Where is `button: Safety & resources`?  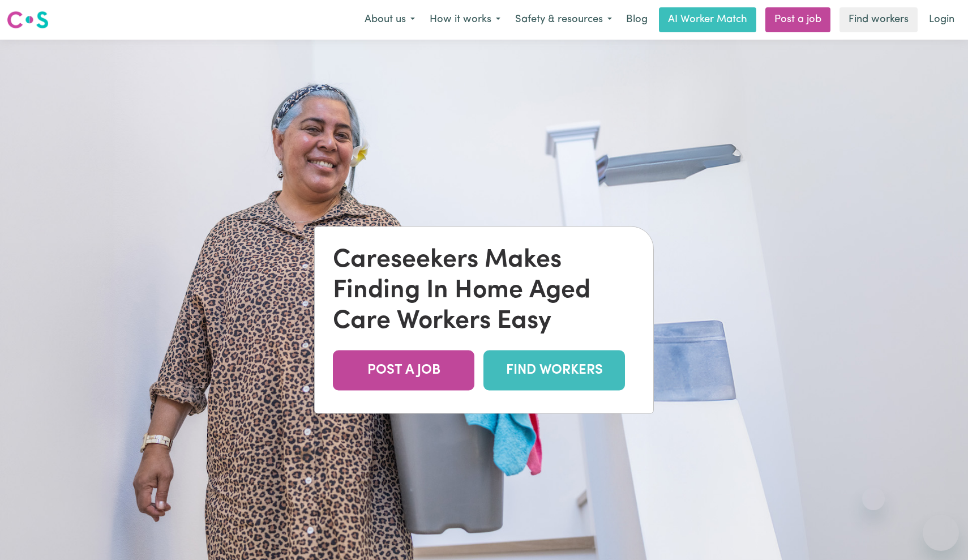
button: Safety & resources is located at coordinates (563, 20).